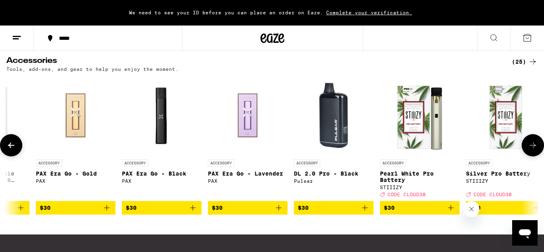 The image size is (544, 252). What do you see at coordinates (419, 115) in the screenshot?
I see `img: STIIIZY - Pearl White Pro Battery` at bounding box center [419, 115].